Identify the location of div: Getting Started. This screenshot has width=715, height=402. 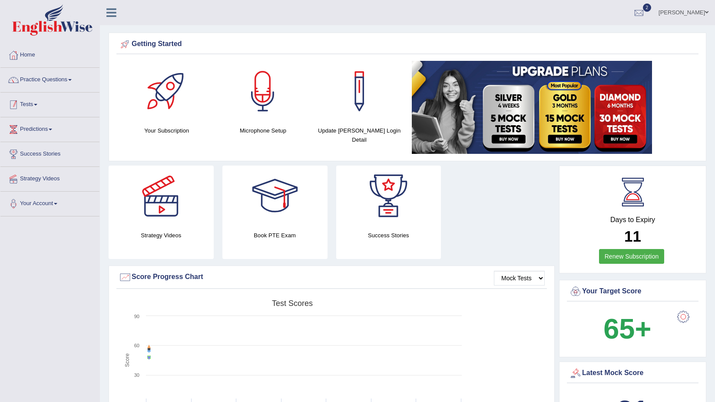
(407, 44).